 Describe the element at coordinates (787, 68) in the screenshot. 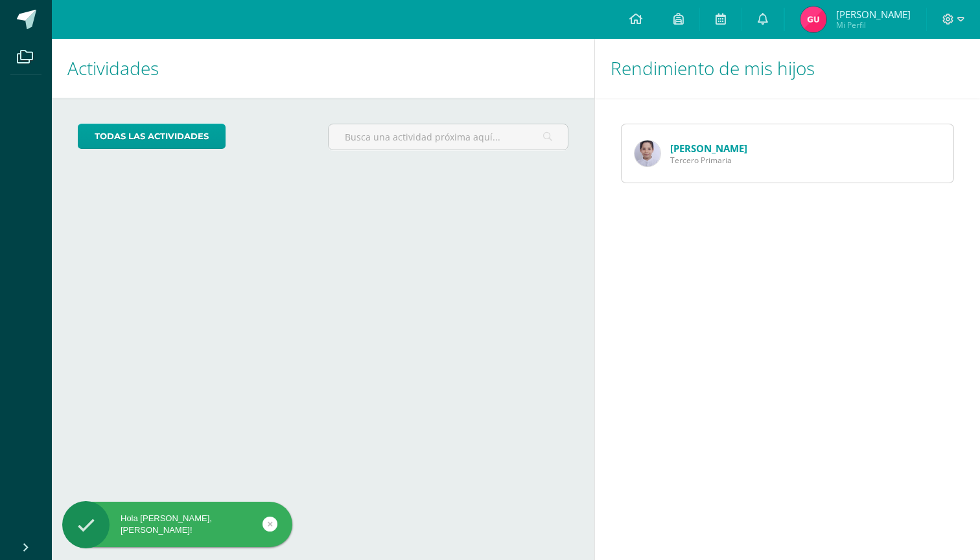

I see `h1: Rendimiento de mis hijos` at that location.